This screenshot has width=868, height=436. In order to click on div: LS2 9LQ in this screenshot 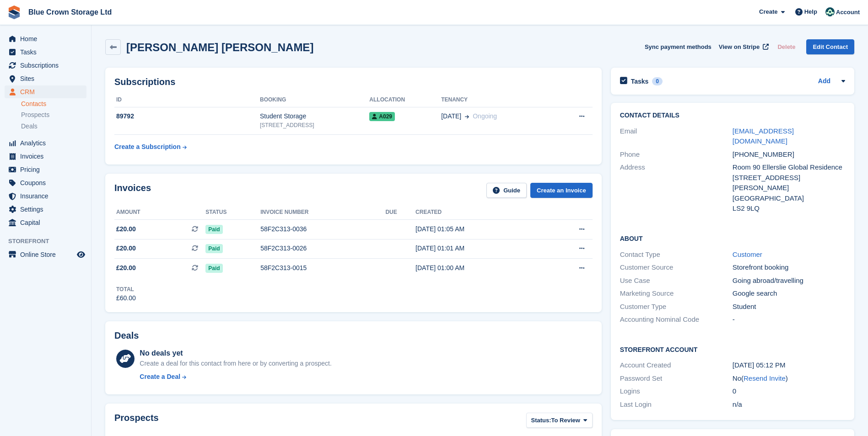, I will do `click(789, 208)`.